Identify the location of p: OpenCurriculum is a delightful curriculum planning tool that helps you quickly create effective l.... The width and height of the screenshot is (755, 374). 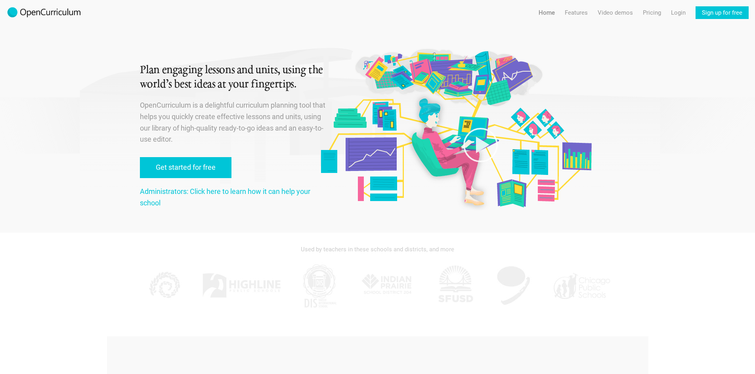
(233, 122).